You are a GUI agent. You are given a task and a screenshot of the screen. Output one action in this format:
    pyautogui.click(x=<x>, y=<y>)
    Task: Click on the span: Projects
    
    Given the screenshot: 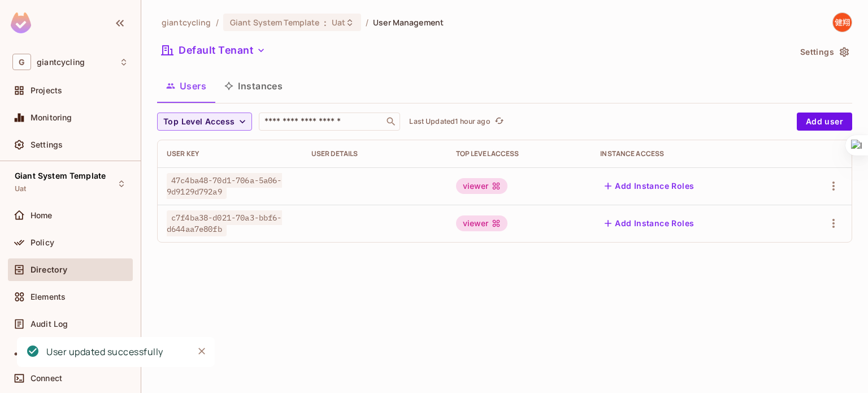 What is the action you would take?
    pyautogui.click(x=46, y=90)
    